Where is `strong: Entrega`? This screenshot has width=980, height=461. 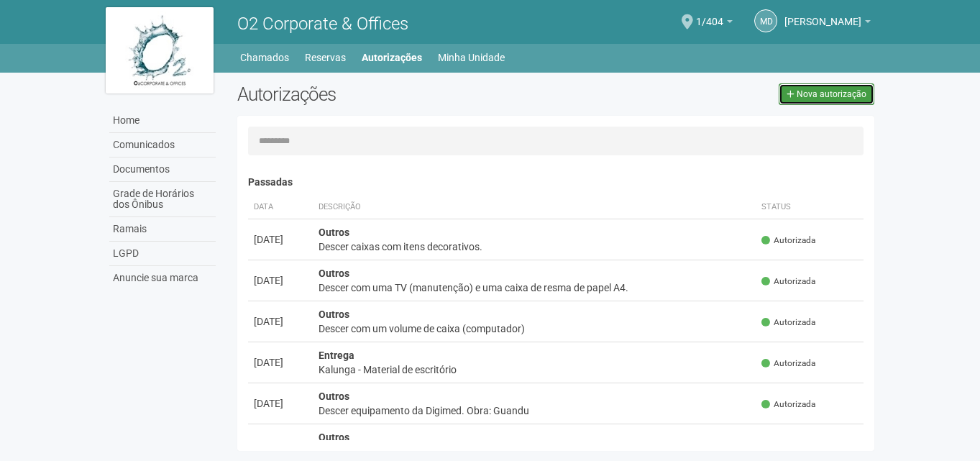 strong: Entrega is located at coordinates (337, 356).